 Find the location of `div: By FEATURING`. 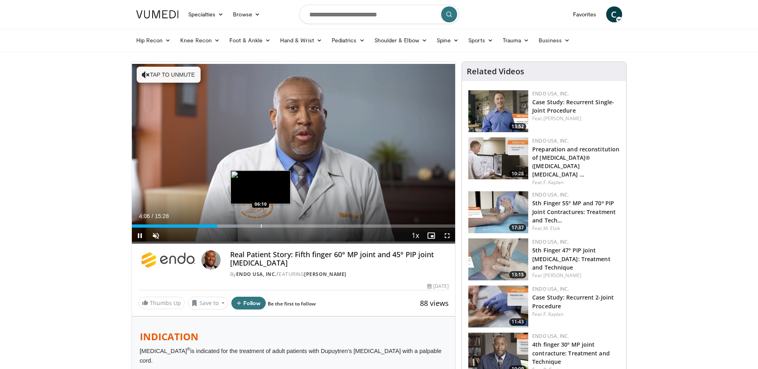

div: By FEATURING is located at coordinates (340, 275).